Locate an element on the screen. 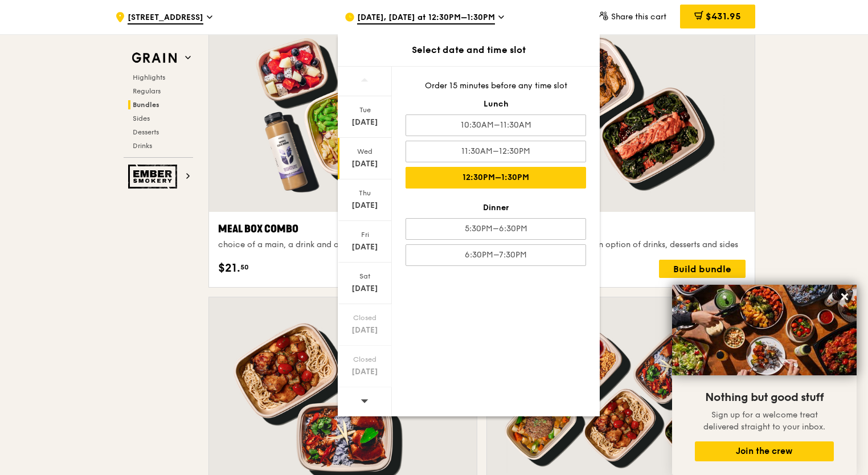 This screenshot has height=475, width=868. div: 10:30AM–11:30AM is located at coordinates (495, 125).